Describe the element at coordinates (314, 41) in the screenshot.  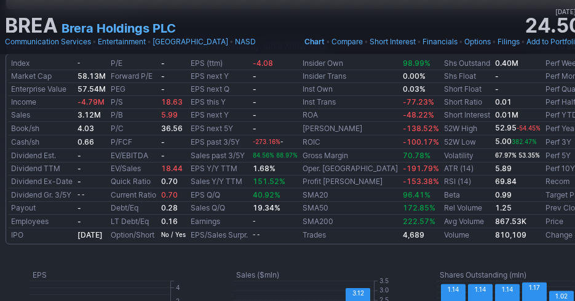
I see `span: Chart` at that location.